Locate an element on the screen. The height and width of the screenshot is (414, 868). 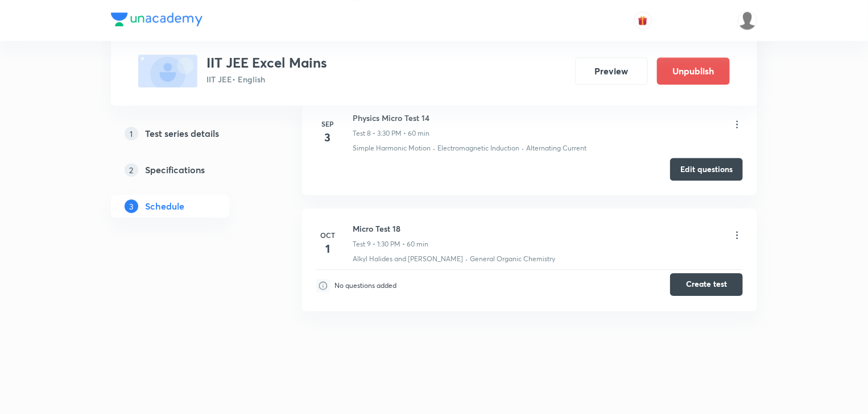
p: 2 is located at coordinates (131, 170).